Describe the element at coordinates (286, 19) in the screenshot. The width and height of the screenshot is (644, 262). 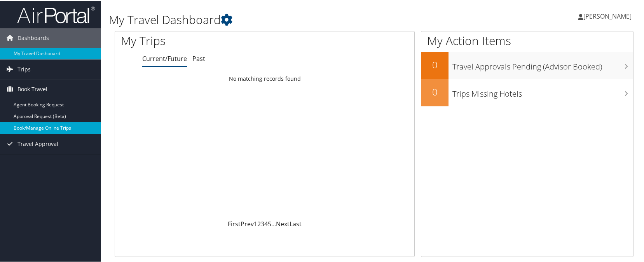
I see `h1: My Travel Dashboard` at that location.